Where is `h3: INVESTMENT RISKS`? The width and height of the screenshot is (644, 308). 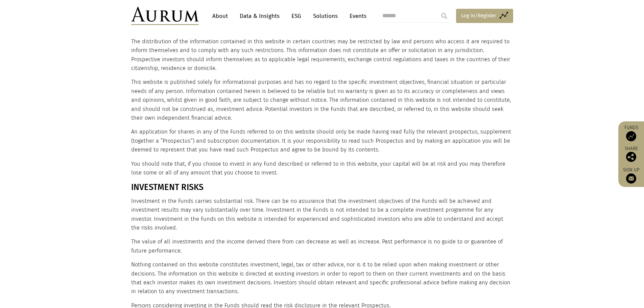 h3: INVESTMENT RISKS is located at coordinates (321, 188).